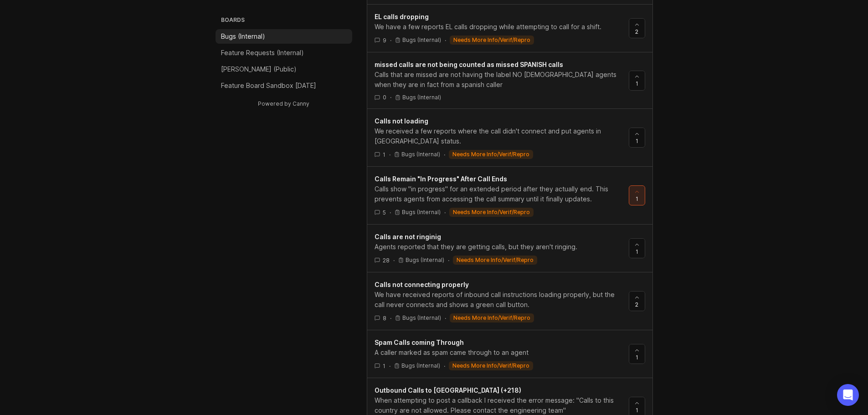  I want to click on a: missed calls are not being counted as missed SPANISH callsCalls that are missed are not having th..., so click(502, 80).